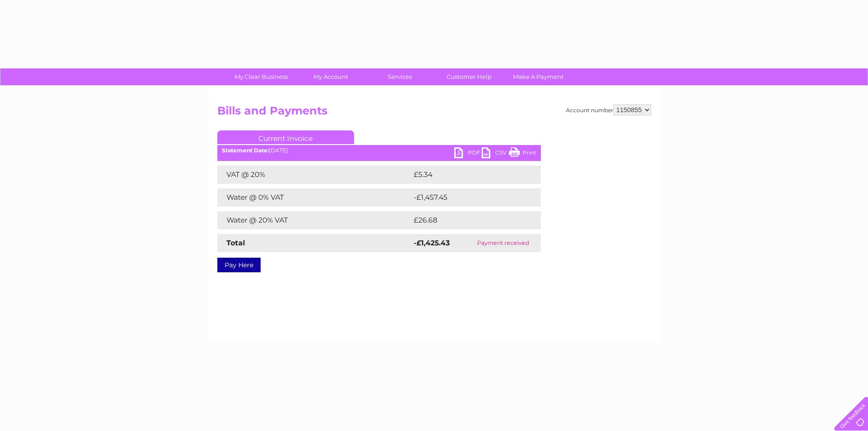  Describe the element at coordinates (469, 197) in the screenshot. I see `td: -£1,457.45` at that location.